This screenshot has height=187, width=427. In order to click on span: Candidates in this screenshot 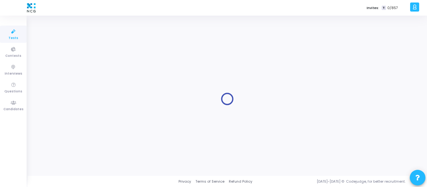, I will do `click(13, 109)`.